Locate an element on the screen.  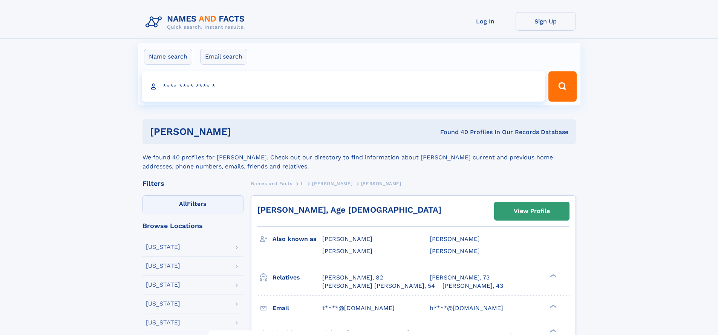
a: View Profile is located at coordinates (532, 211).